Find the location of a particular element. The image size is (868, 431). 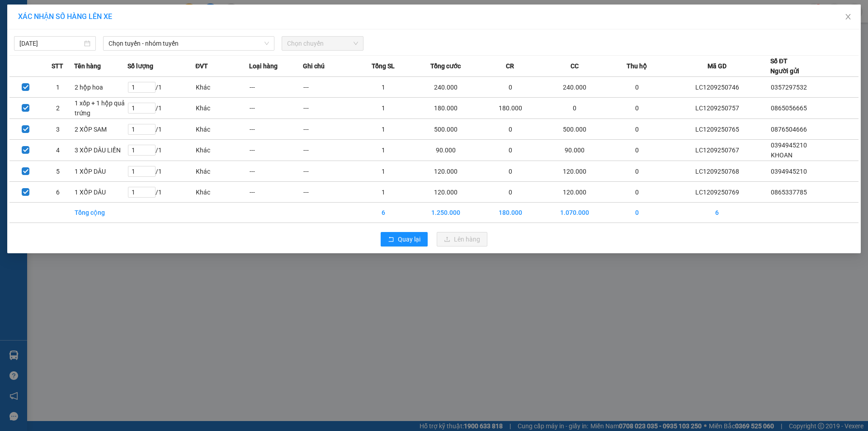

td: 2 is located at coordinates (57, 108).